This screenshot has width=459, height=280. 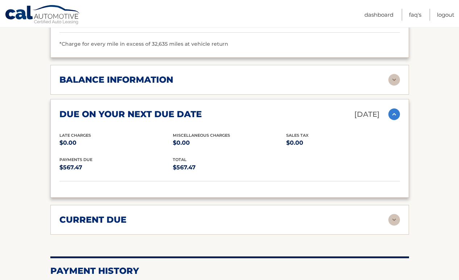 I want to click on span: Miscellaneous Charges, so click(x=202, y=135).